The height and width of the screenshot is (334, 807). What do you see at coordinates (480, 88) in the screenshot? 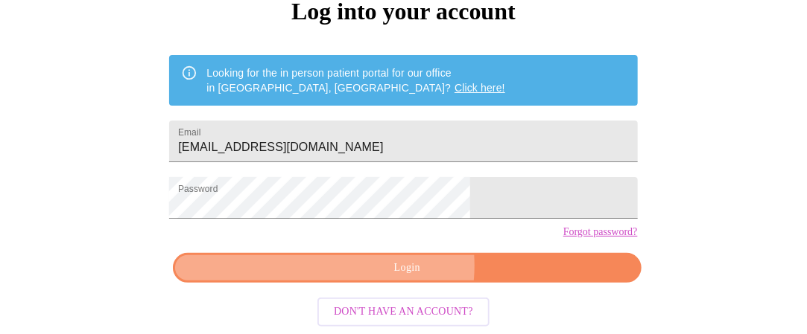
I see `a: Click here!` at bounding box center [480, 88].